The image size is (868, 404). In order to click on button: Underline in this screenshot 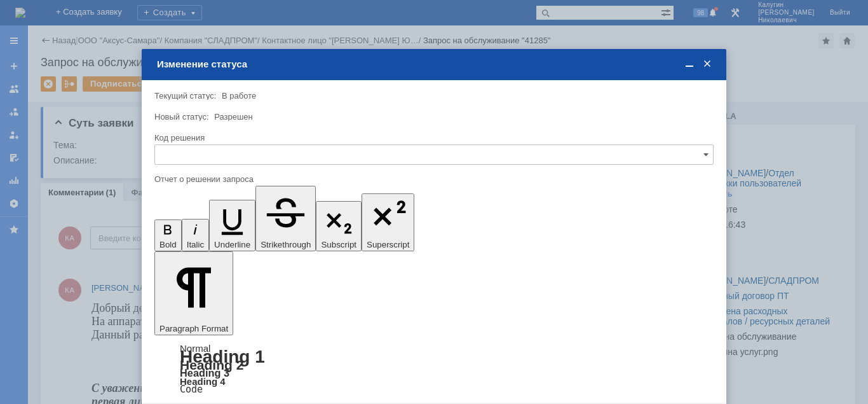, I will do `click(232, 225)`.